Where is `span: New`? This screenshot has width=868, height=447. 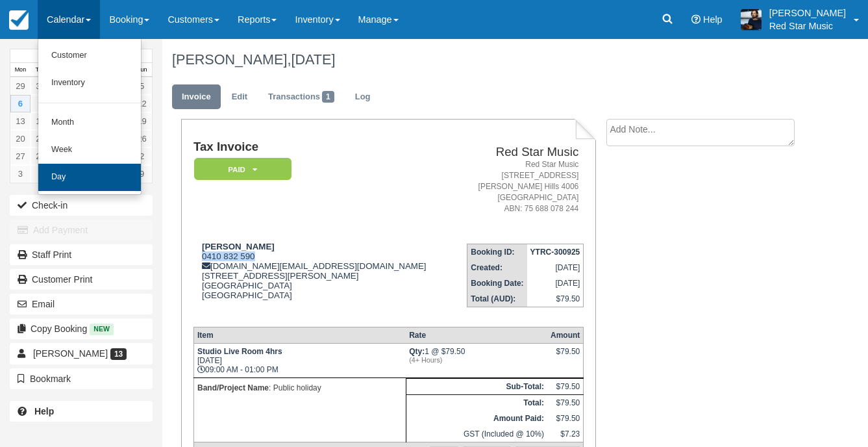 span: New is located at coordinates (102, 329).